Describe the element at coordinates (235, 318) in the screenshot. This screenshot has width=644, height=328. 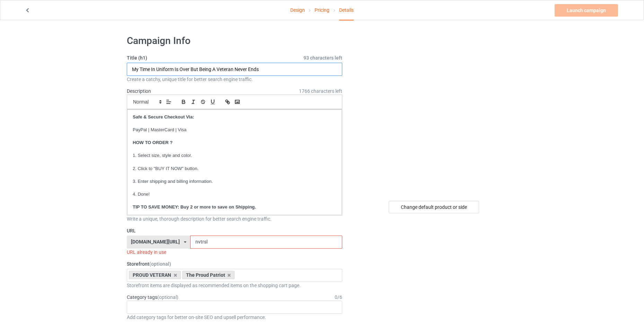
I see `div: Add category tags for better on-site SEO and upsell performance.` at that location.